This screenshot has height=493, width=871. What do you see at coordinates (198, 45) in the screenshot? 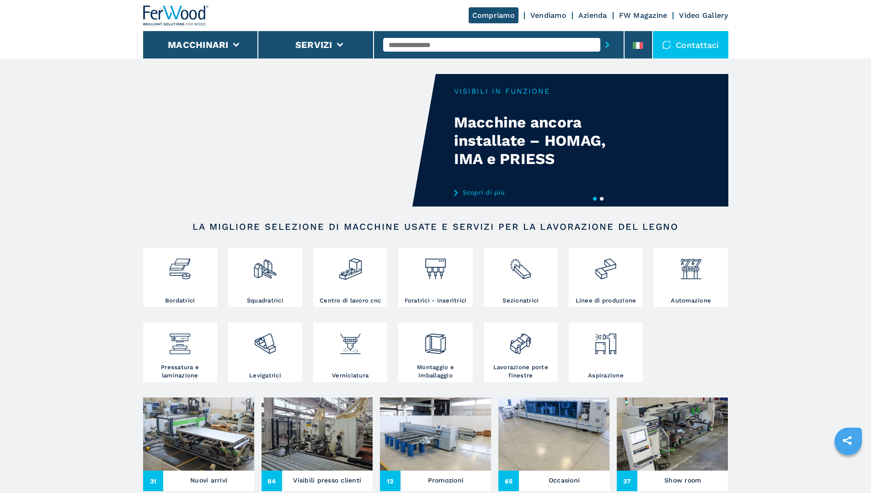
I see `button: Macchinari` at bounding box center [198, 45].